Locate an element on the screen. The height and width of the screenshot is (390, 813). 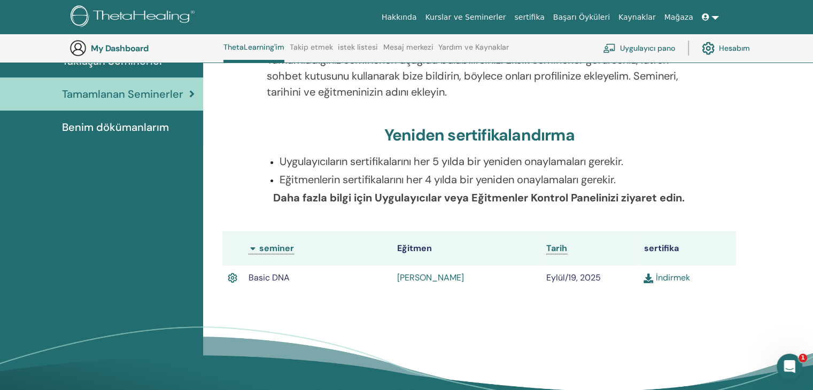
span: Basic DNA is located at coordinates (269, 278).